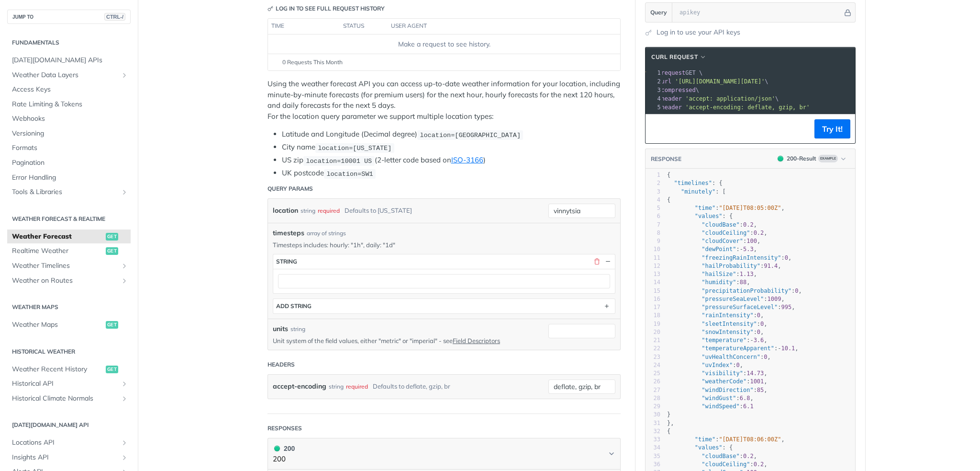 Image resolution: width=980 pixels, height=471 pixels. I want to click on span: get, so click(112, 324).